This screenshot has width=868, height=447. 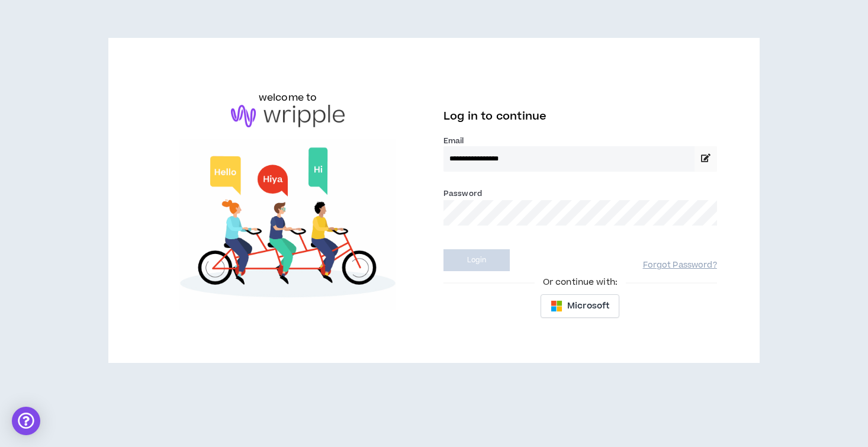 I want to click on button: Login, so click(x=477, y=260).